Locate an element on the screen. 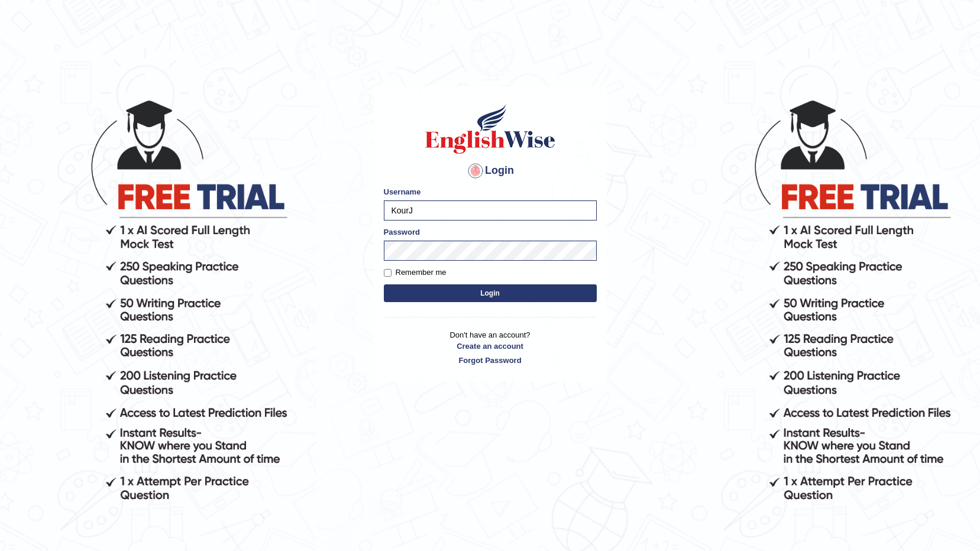 This screenshot has height=551, width=980. p: Don't have an account? is located at coordinates (490, 348).